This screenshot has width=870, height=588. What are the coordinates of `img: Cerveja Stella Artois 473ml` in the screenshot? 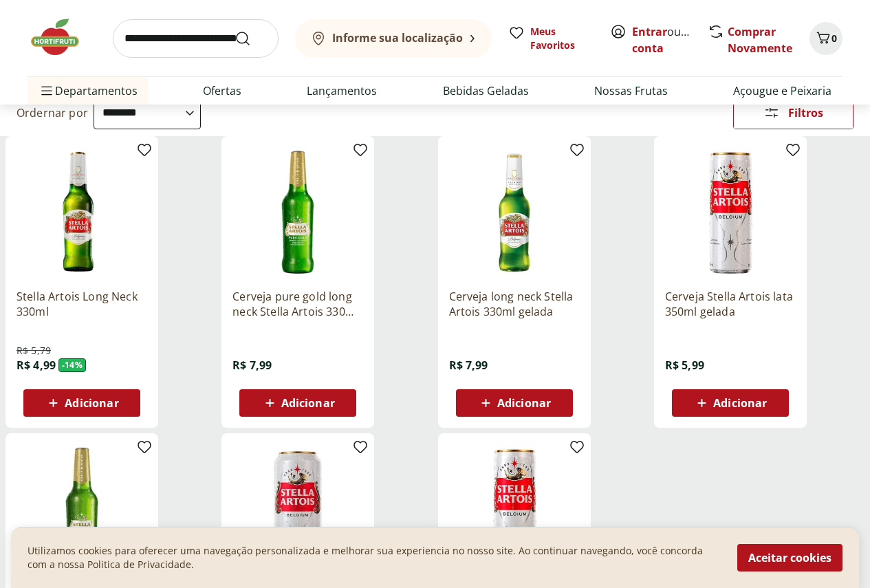 It's located at (298, 509).